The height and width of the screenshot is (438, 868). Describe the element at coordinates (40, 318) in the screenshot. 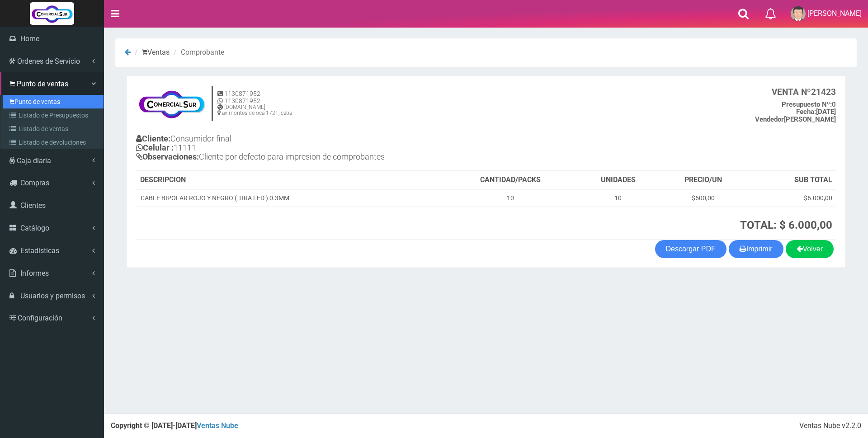

I see `span: Configuración` at that location.